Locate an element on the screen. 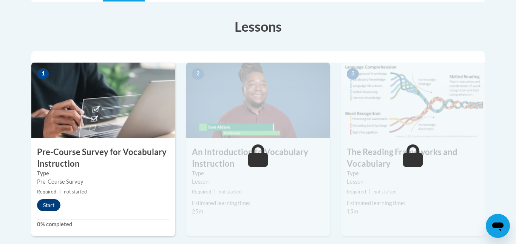 This screenshot has height=244, width=516. h3: Lessons is located at coordinates (258, 26).